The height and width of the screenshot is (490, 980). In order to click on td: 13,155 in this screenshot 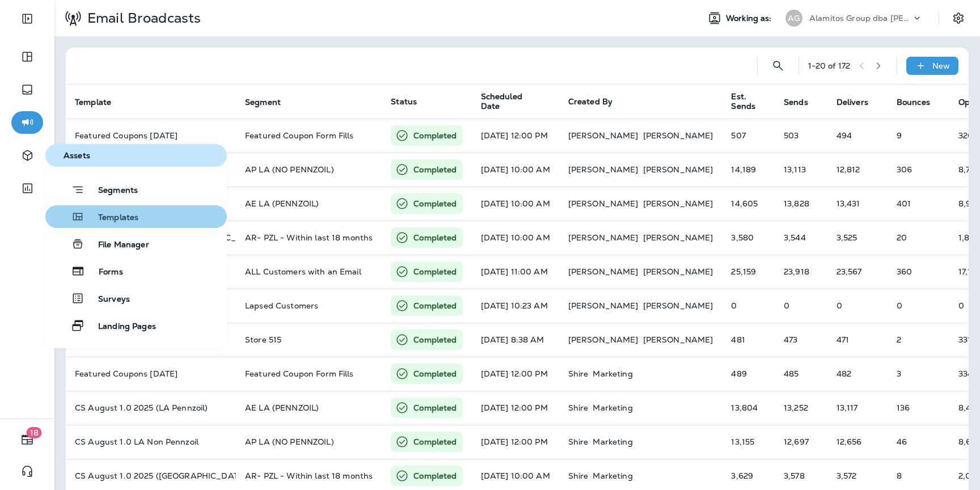, I will do `click(748, 442)`.